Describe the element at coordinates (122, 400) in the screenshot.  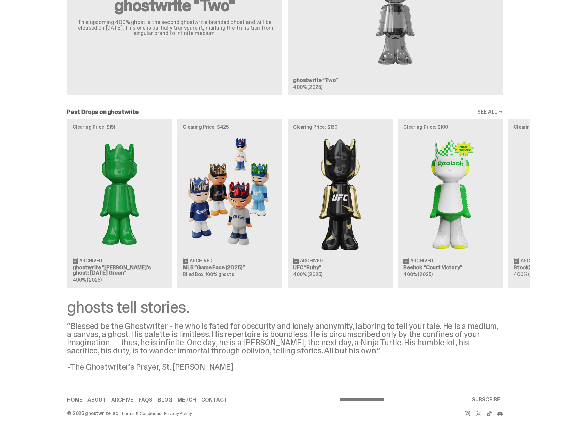
I see `a: Archive` at that location.